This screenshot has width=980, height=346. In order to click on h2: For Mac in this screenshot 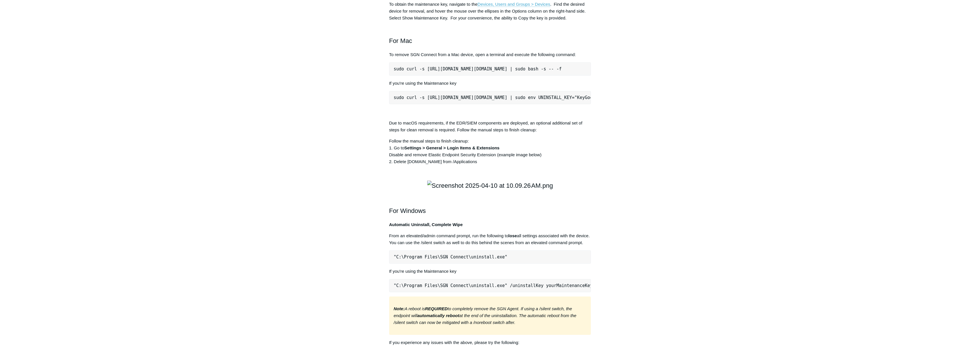, I will do `click(490, 36)`.